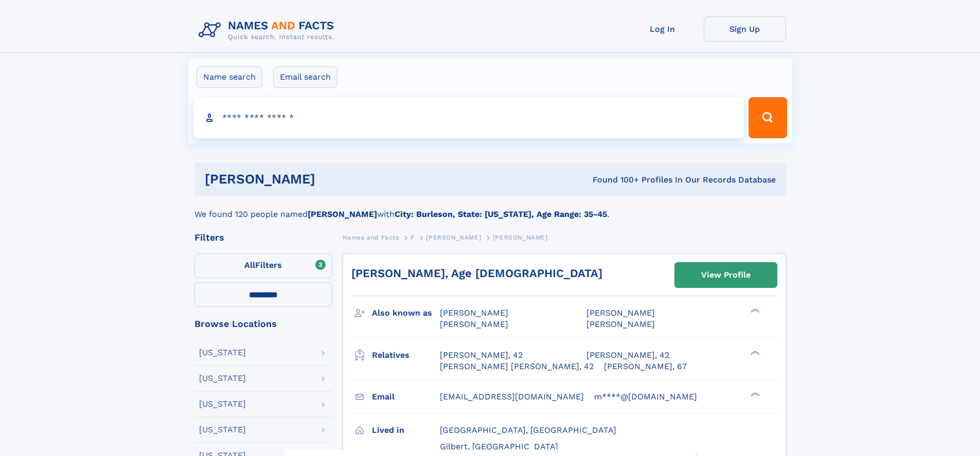  Describe the element at coordinates (371, 237) in the screenshot. I see `a: Names and Facts` at that location.